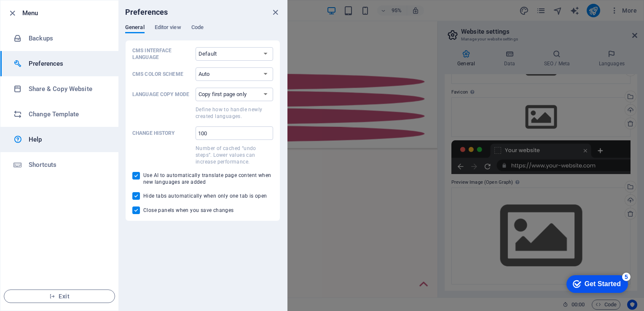 Image resolution: width=644 pixels, height=311 pixels. What do you see at coordinates (162, 74) in the screenshot?
I see `p: CMS Color Scheme` at bounding box center [162, 74].